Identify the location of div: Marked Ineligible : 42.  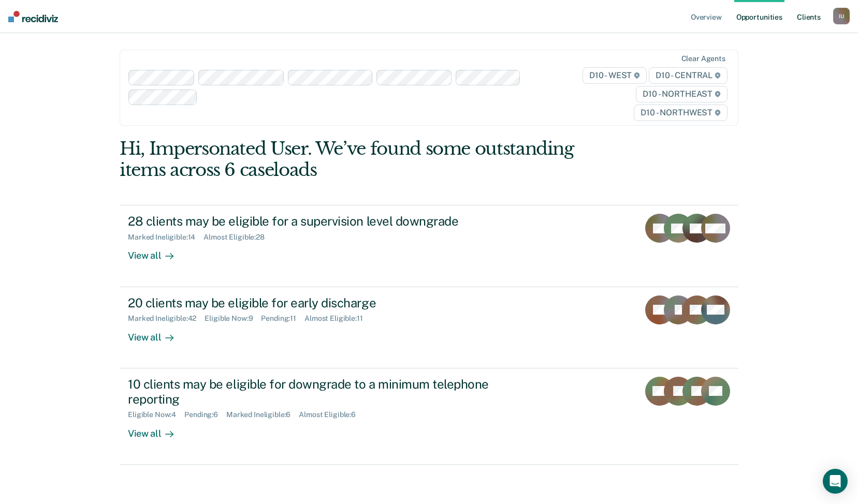
(166, 318).